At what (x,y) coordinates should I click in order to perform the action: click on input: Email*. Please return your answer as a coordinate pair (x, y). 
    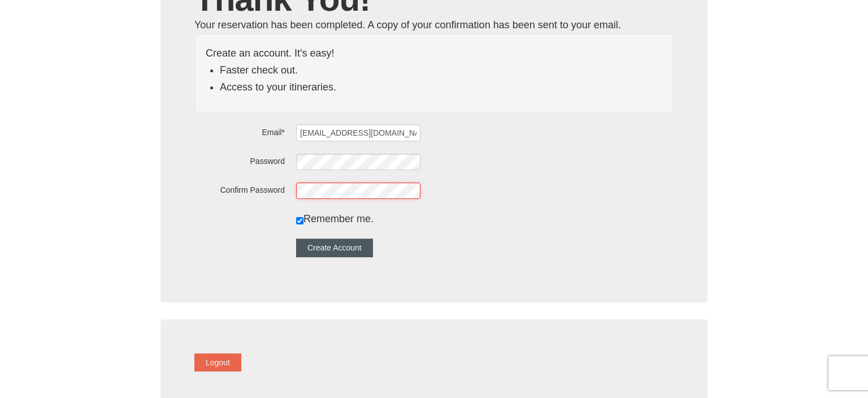
    Looking at the image, I should click on (358, 133).